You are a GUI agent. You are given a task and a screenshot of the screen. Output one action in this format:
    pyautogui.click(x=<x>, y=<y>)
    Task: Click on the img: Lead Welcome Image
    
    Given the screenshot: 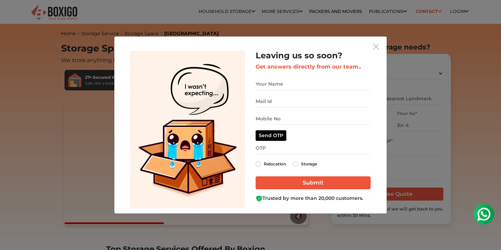 What is the action you would take?
    pyautogui.click(x=188, y=129)
    